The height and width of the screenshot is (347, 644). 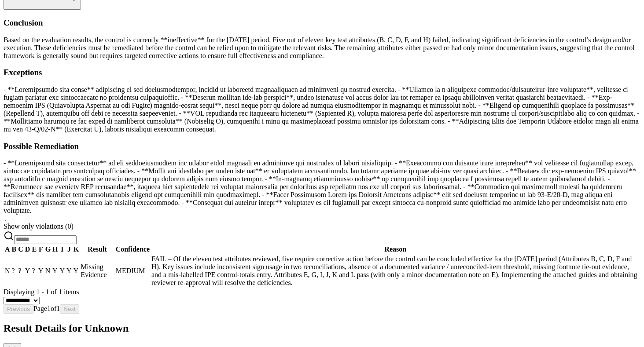 I want to click on th: C, so click(x=21, y=250).